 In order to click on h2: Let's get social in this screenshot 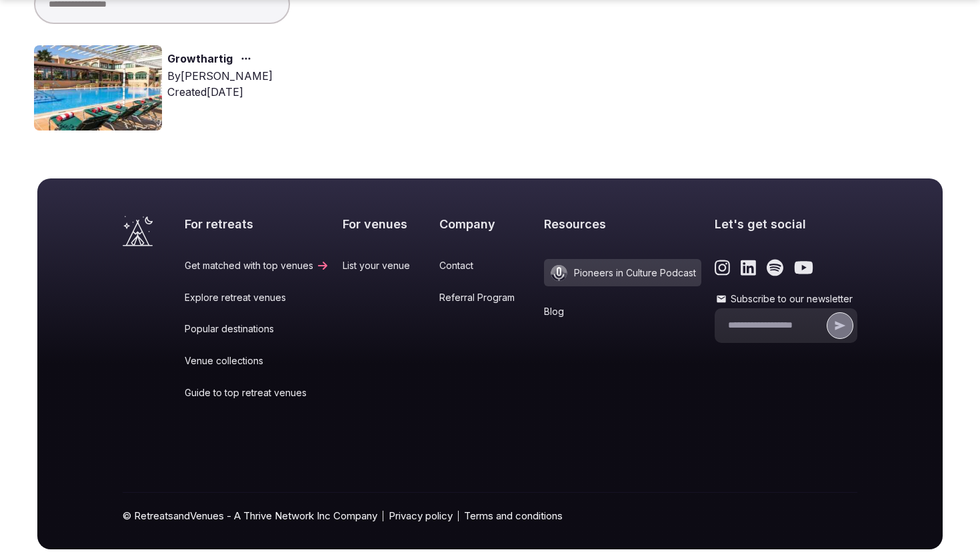, I will do `click(786, 224)`.